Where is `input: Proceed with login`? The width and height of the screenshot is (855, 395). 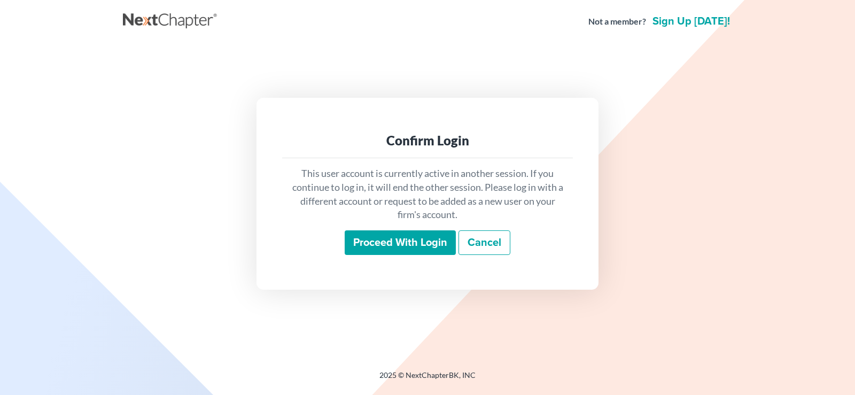
input: Proceed with login is located at coordinates (400, 242).